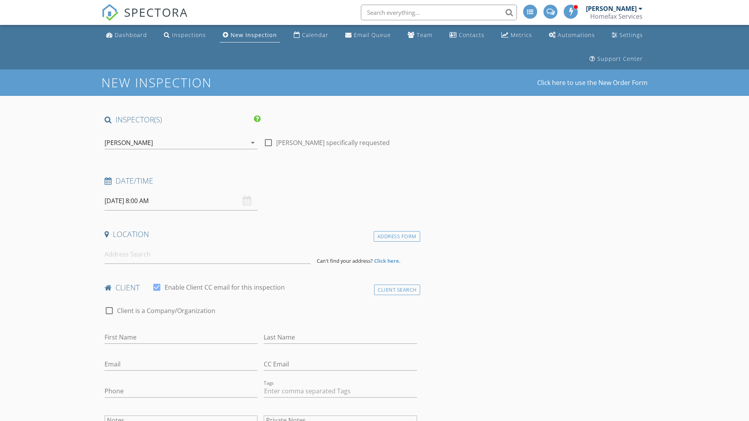 The height and width of the screenshot is (421, 749). Describe the element at coordinates (517, 35) in the screenshot. I see `a: Metrics` at that location.